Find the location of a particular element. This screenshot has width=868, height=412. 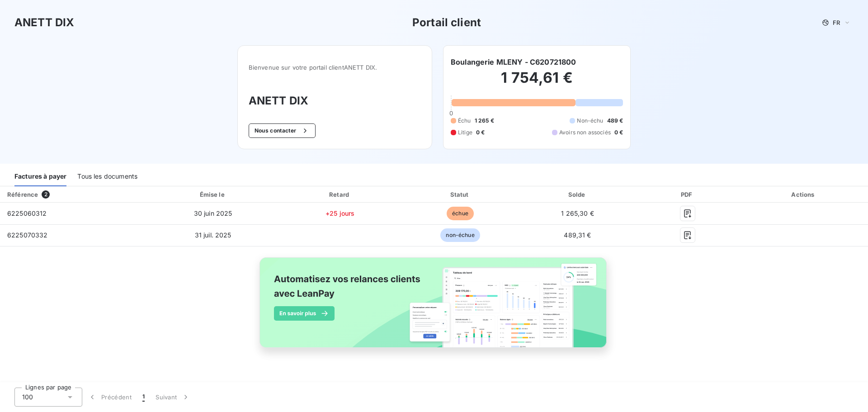

div: Référence is located at coordinates (23, 194).